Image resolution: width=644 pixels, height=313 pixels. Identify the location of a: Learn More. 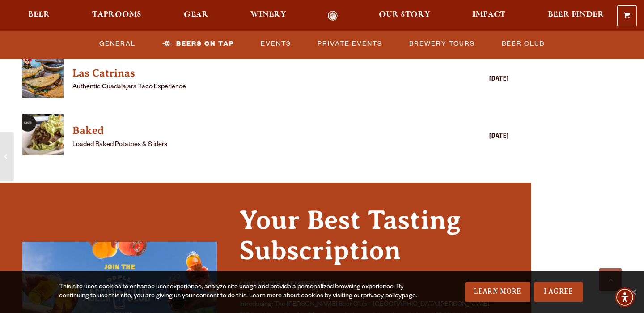
(497, 292).